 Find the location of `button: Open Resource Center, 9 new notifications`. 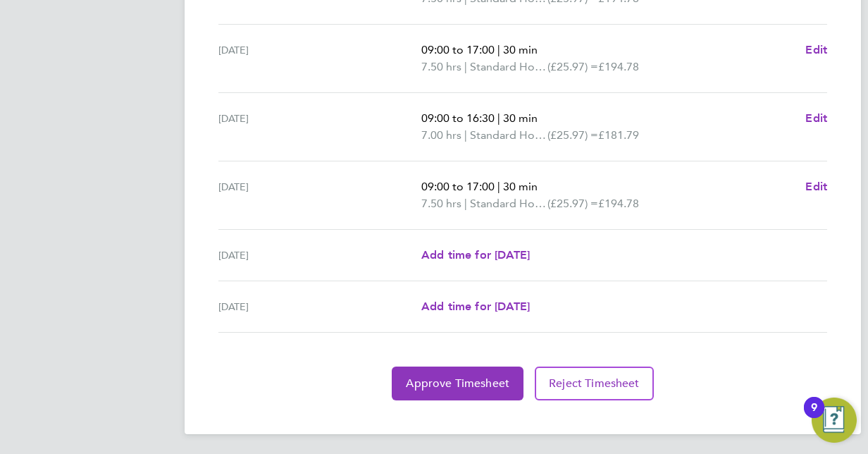

button: Open Resource Center, 9 new notifications is located at coordinates (834, 420).